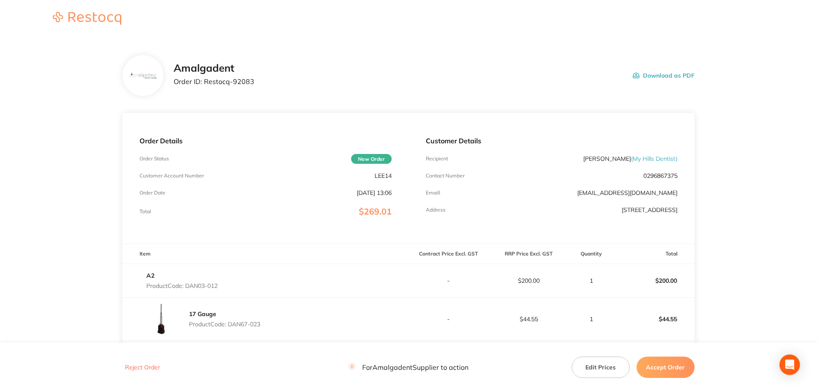 This screenshot has width=817, height=392. Describe the element at coordinates (528, 254) in the screenshot. I see `th: RRP Price Excl. GST` at that location.